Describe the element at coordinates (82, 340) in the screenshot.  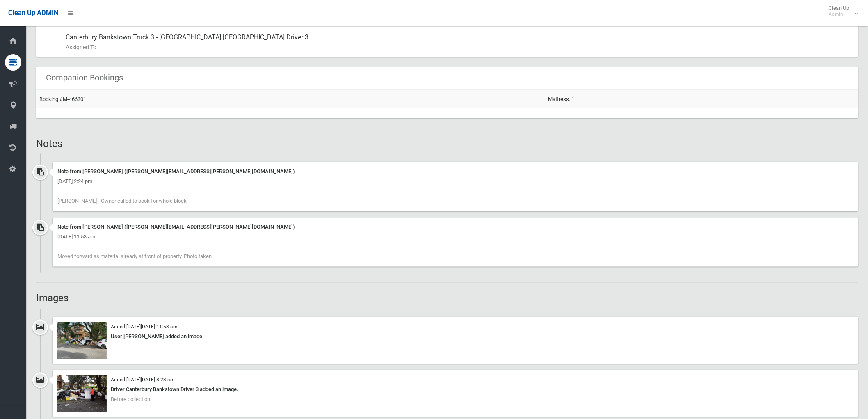
I see `img: image.jpg` at that location.